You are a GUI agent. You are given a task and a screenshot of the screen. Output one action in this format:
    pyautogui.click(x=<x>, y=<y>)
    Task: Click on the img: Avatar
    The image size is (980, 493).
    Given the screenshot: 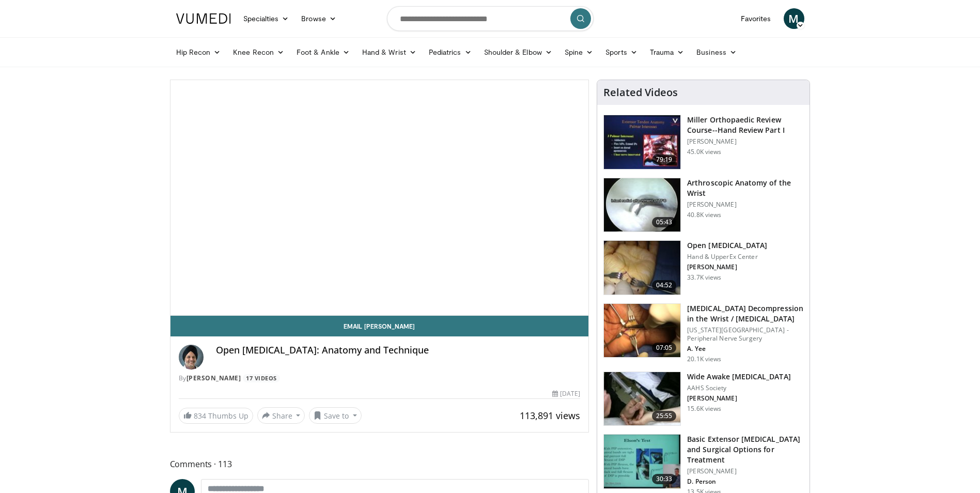 What is the action you would take?
    pyautogui.click(x=191, y=357)
    